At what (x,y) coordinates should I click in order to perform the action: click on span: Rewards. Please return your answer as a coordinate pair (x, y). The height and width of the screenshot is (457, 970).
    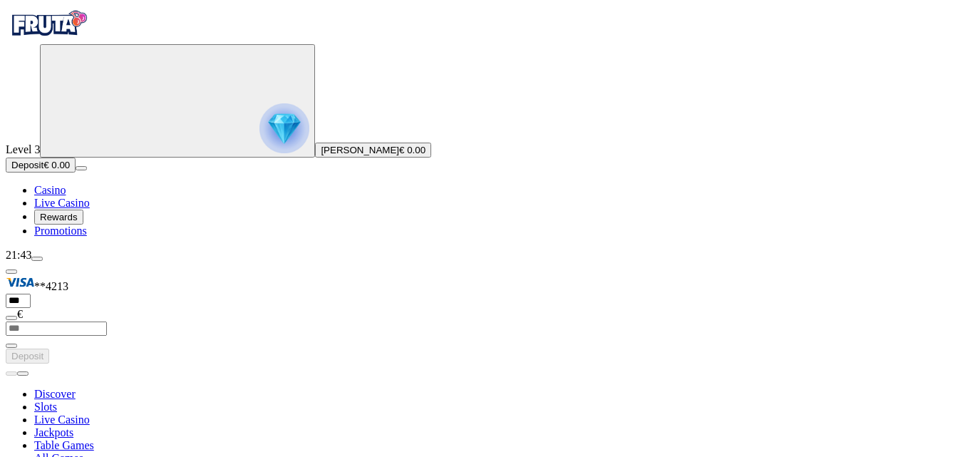
    Looking at the image, I should click on (58, 217).